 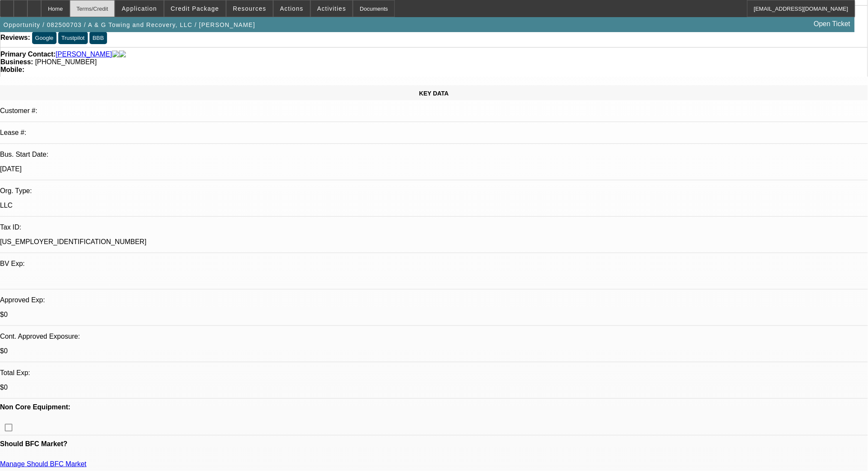 What do you see at coordinates (15, 37) in the screenshot?
I see `strong: Reviews:` at bounding box center [15, 37].